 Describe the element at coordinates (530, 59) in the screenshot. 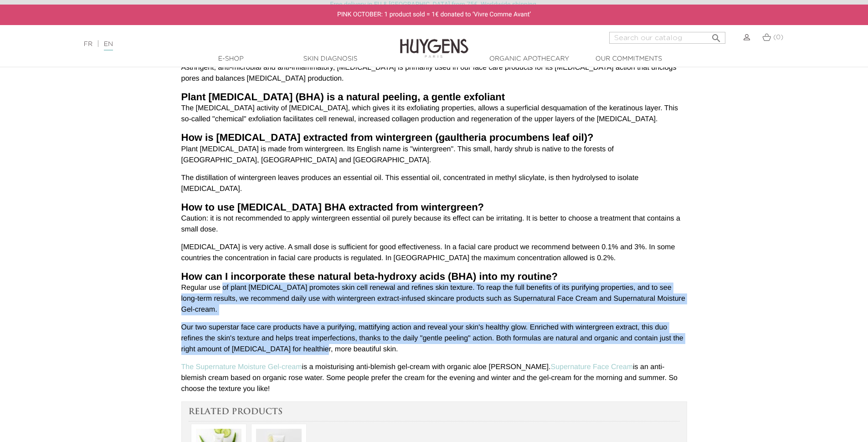

I see `a: Organic Apothecary` at that location.